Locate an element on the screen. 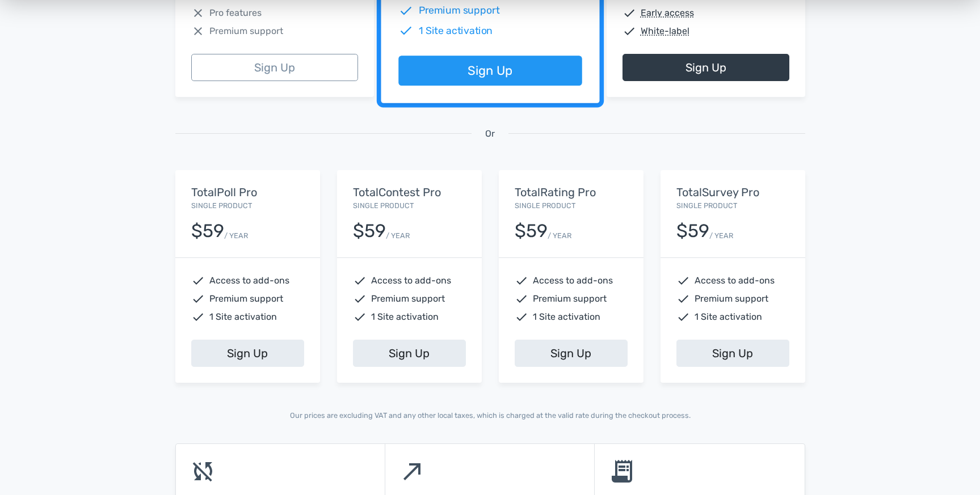  abbr: Early access is located at coordinates (668, 13).